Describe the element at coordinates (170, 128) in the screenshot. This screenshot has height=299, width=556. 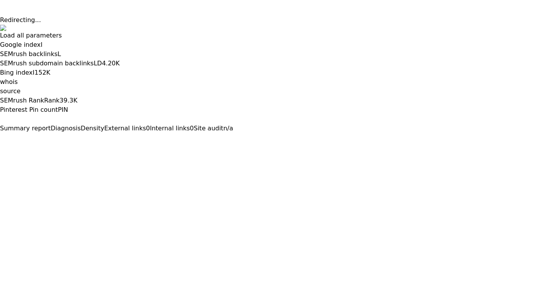
I see `span: Internal links` at that location.